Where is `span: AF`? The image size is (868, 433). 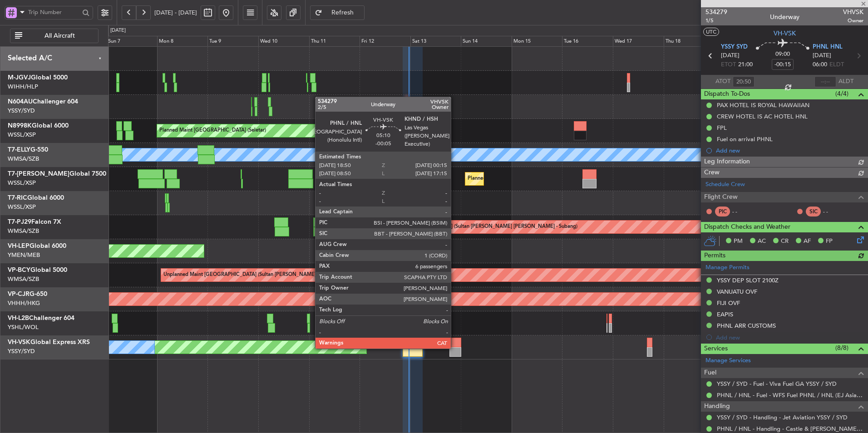 span: AF is located at coordinates (807, 241).